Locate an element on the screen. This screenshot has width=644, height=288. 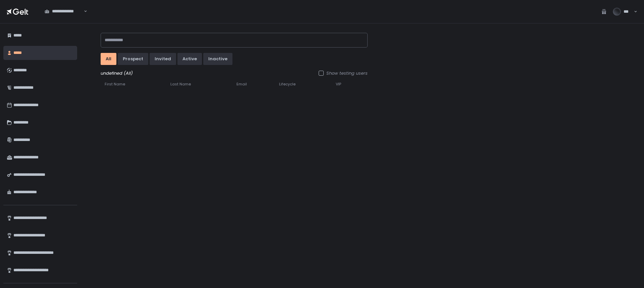
button: prospect is located at coordinates (133, 59).